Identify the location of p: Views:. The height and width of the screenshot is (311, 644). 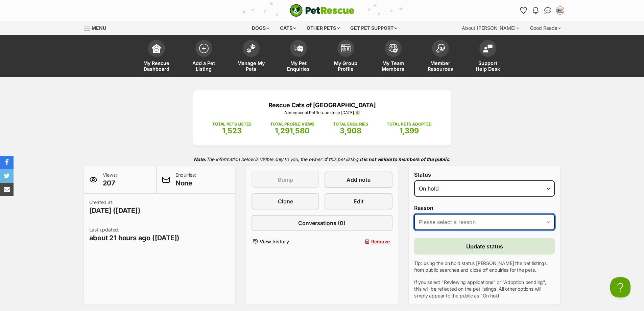
(110, 180).